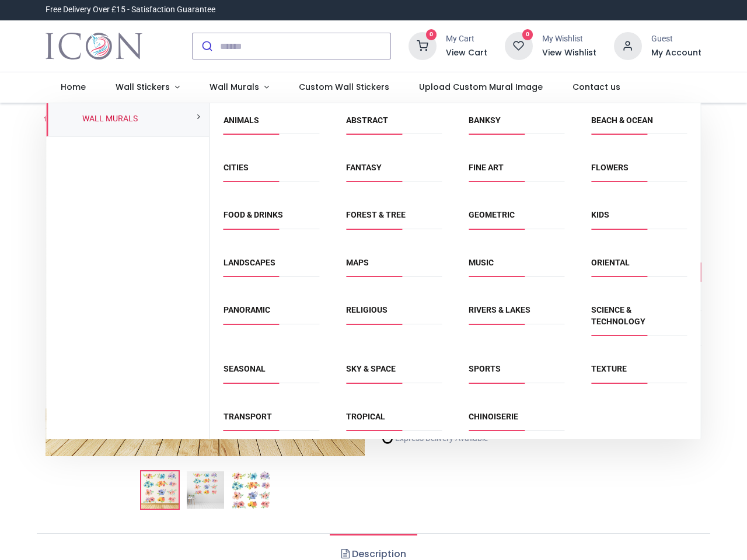 The image size is (747, 560). I want to click on span: Food & Drinks, so click(271, 219).